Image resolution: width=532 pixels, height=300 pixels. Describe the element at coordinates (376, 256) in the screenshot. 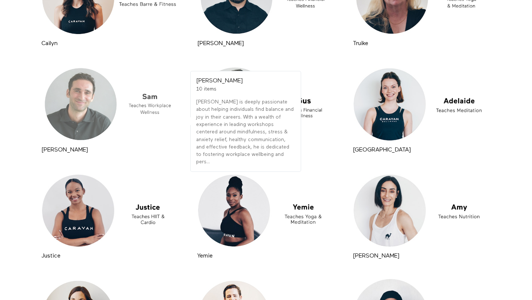

I see `strong: Amy` at that location.